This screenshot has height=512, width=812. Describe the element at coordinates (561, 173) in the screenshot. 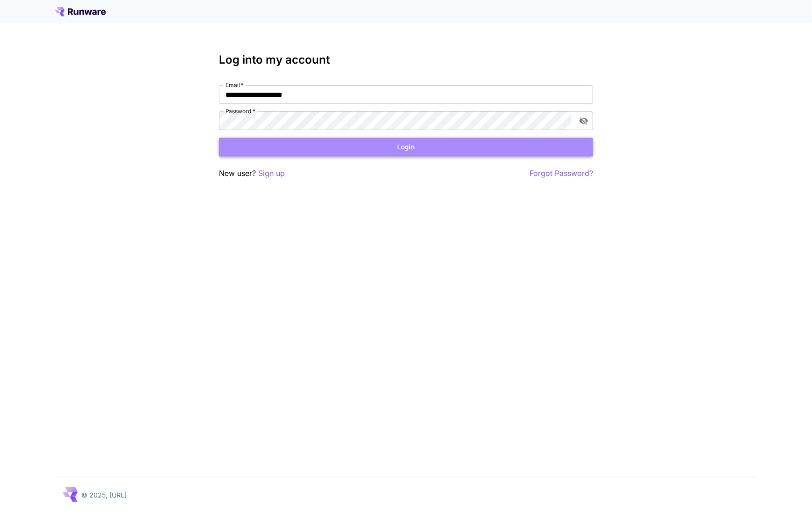

I see `p: Forgot Password?` at that location.